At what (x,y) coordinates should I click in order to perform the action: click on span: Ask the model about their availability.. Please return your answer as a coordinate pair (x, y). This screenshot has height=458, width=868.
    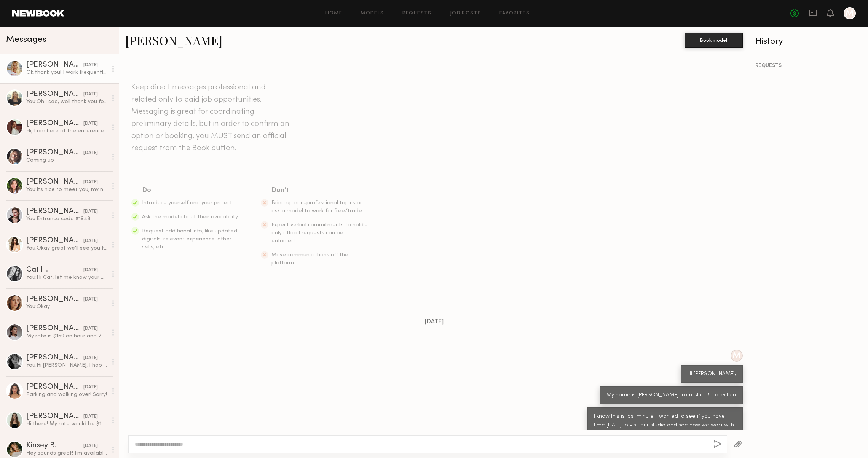
    Looking at the image, I should click on (191, 217).